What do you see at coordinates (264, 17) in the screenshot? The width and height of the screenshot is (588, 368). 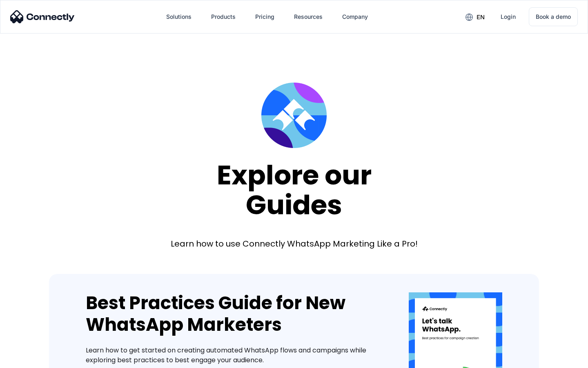 I see `div: Pricing` at bounding box center [264, 17].